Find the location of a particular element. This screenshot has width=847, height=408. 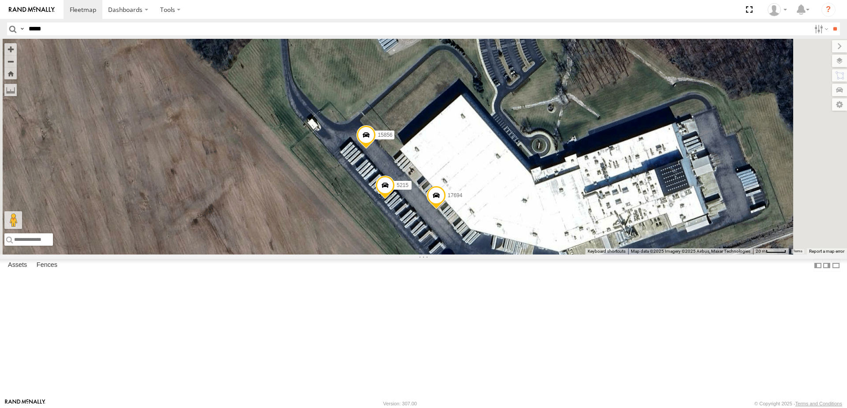

div: Paul Withrow is located at coordinates (777, 10).